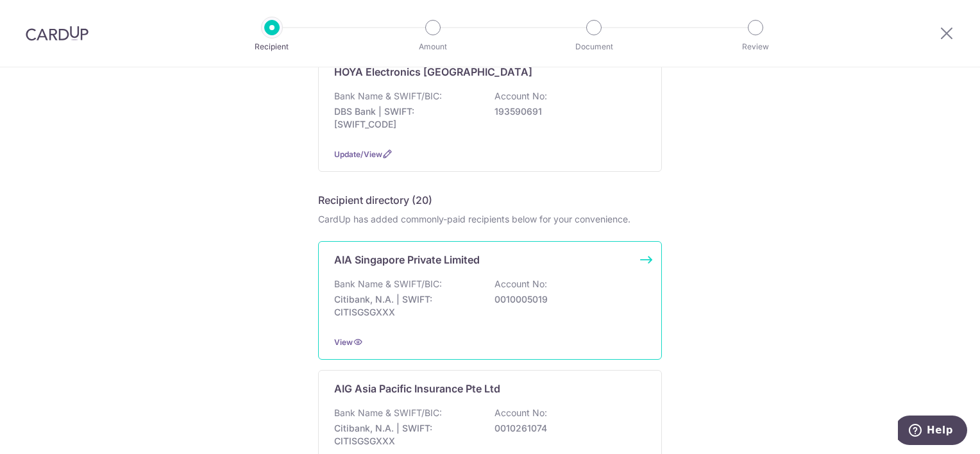 This screenshot has height=454, width=980. What do you see at coordinates (375, 200) in the screenshot?
I see `h5: Recipient directory (20)` at bounding box center [375, 200].